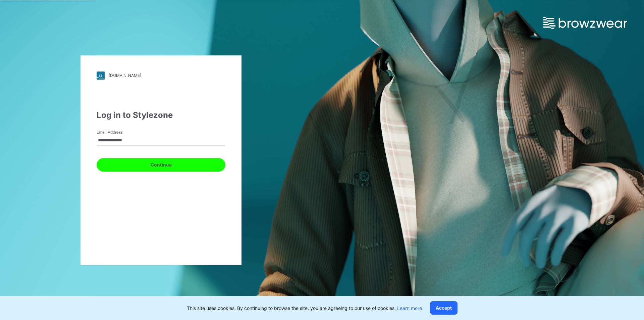 This screenshot has width=644, height=320. What do you see at coordinates (161, 115) in the screenshot?
I see `div: Log in to Stylezone` at bounding box center [161, 115].